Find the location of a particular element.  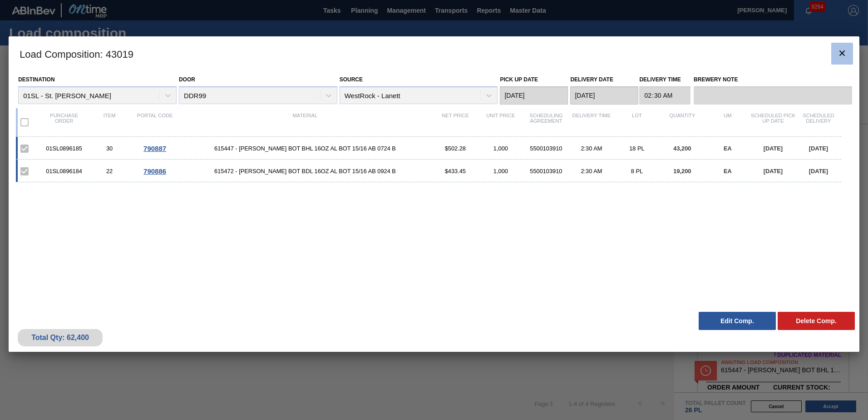

div: Total Qty: 62,400 is located at coordinates (60, 337).